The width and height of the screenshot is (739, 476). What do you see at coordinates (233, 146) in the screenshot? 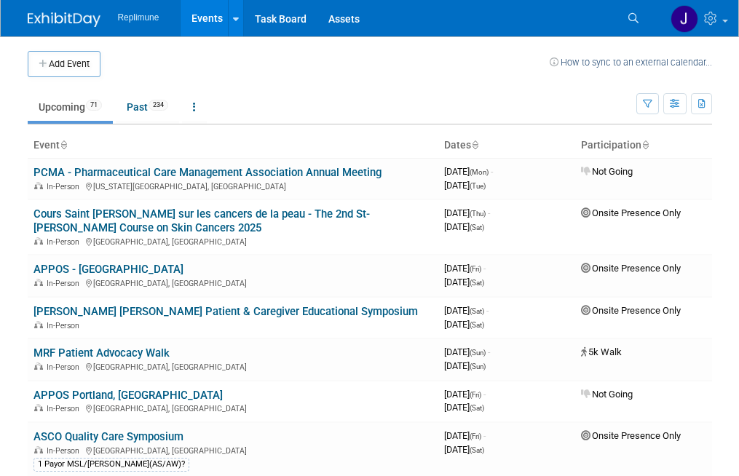
I see `th: Event` at bounding box center [233, 146].